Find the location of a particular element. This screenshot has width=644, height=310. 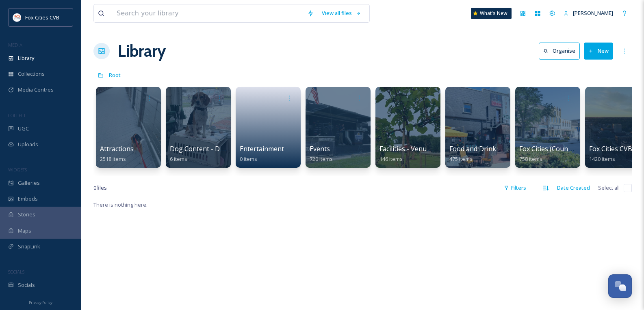

a: Dog Content - Dog Friendly6 items is located at coordinates (212, 154).